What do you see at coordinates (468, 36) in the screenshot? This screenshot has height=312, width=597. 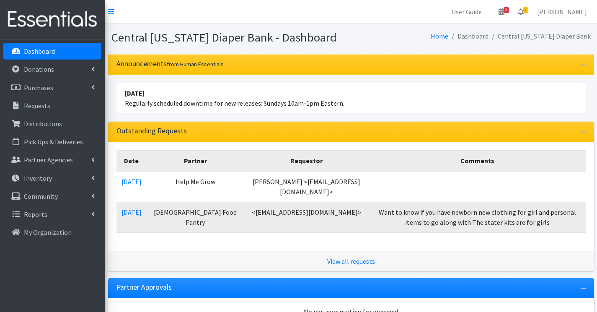 I see `li: Dashboard` at bounding box center [468, 36].